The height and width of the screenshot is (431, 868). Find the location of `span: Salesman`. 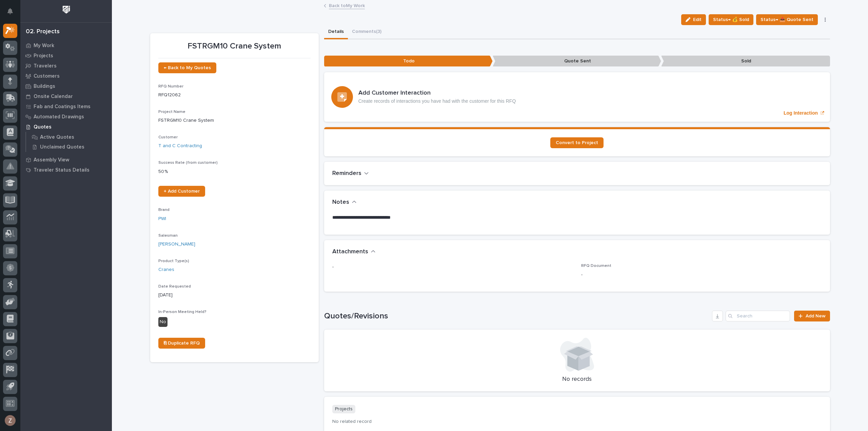

span: Salesman is located at coordinates (168, 235).